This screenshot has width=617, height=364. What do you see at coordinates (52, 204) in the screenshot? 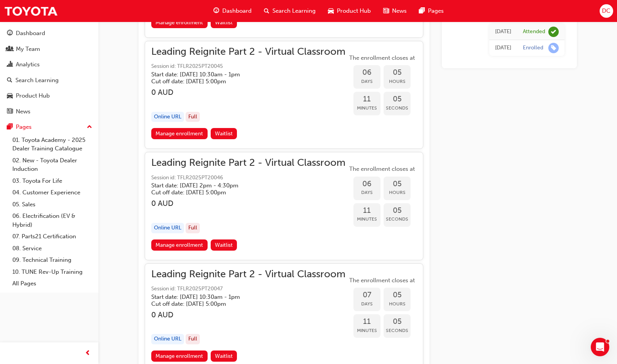
I see `a: 05. Sales` at bounding box center [52, 204].